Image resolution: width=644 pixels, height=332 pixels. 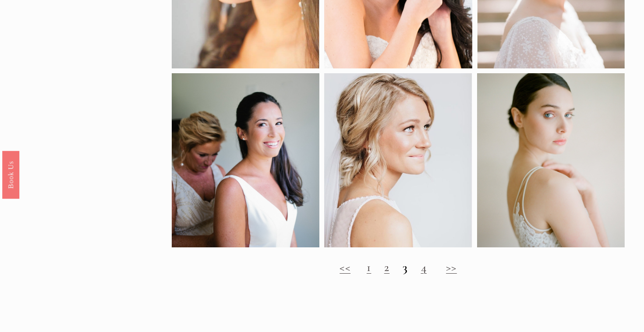 I want to click on a: 2, so click(x=387, y=267).